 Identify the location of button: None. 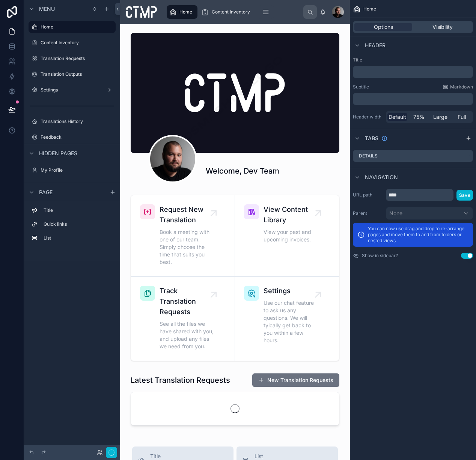
(429, 214).